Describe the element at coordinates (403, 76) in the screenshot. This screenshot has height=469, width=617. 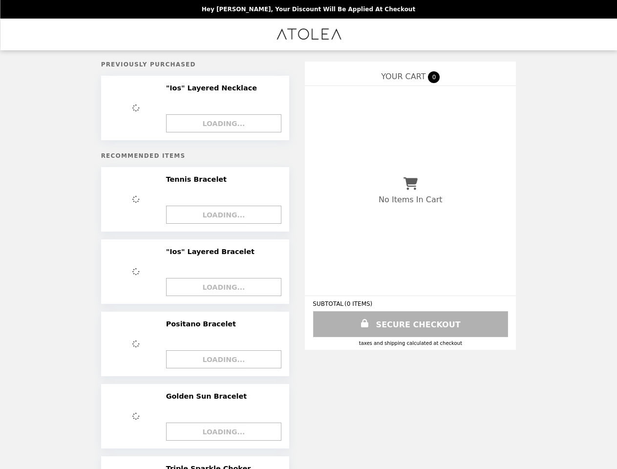
I see `span: YOUR CART` at that location.